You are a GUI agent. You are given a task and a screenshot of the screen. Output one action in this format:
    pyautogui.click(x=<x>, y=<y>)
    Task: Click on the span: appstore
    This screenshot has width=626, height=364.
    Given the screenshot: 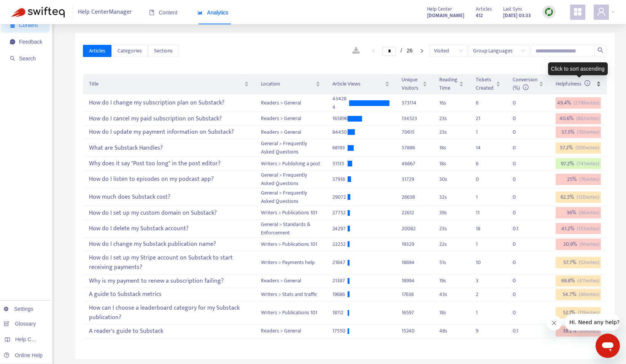 What is the action you would take?
    pyautogui.click(x=578, y=12)
    